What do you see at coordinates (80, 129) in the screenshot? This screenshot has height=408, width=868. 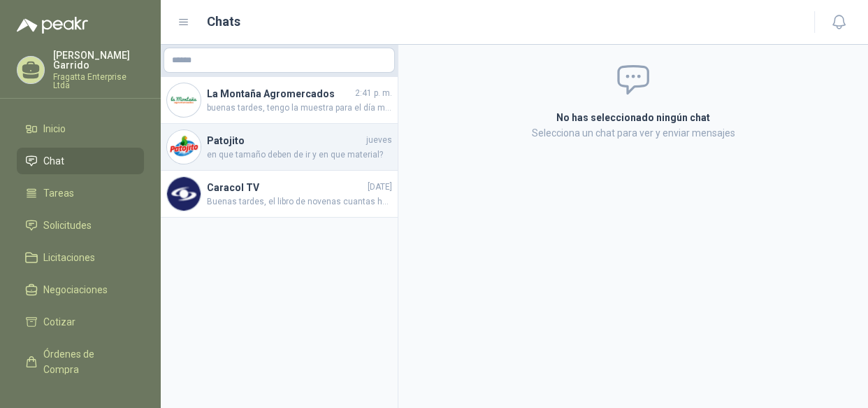 I see `a: Inicio` at bounding box center [80, 129].